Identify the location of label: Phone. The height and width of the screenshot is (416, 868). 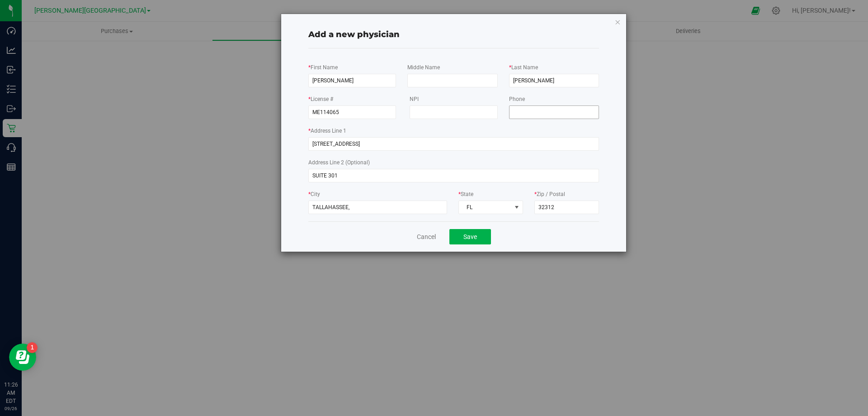
(517, 99).